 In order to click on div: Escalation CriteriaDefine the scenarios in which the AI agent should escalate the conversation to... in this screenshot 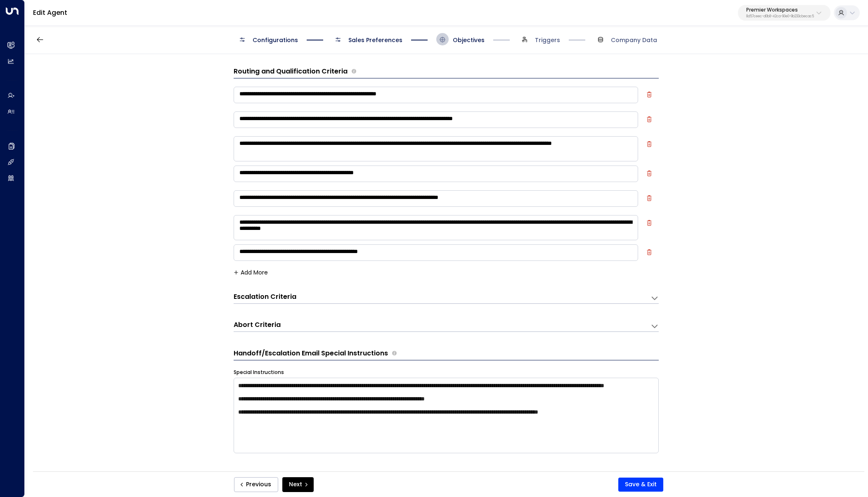, I will do `click(446, 298)`.